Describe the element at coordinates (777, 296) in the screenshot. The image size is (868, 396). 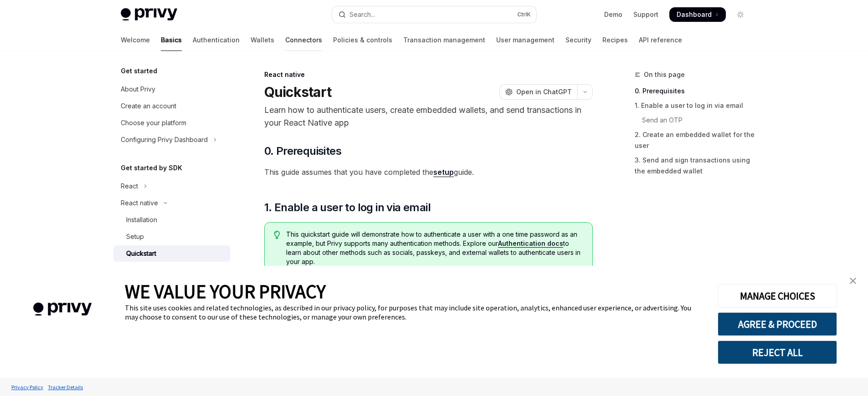
I see `button: MANAGE CHOICES` at that location.